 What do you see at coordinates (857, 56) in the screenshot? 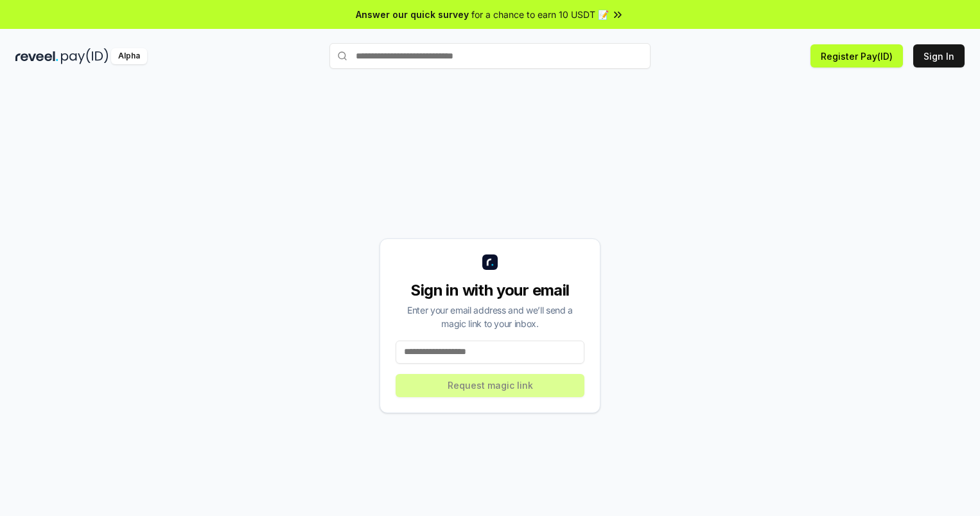
I see `button: Register Pay(ID)` at bounding box center [857, 56].